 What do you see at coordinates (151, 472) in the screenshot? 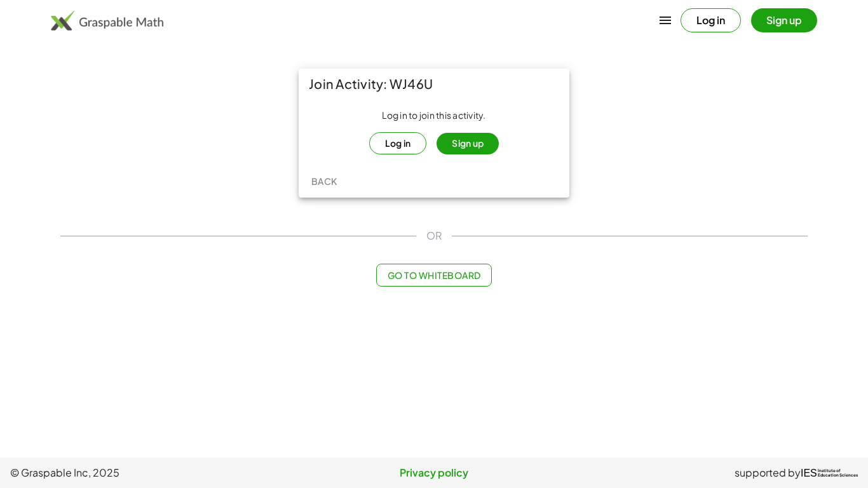
I see `span: © Graspable Inc, 2025` at bounding box center [151, 472].